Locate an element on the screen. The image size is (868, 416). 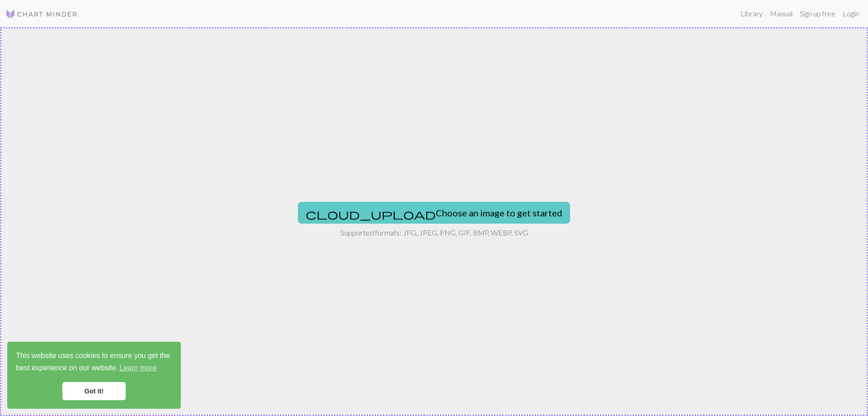
a: Sign up free is located at coordinates (817, 14).